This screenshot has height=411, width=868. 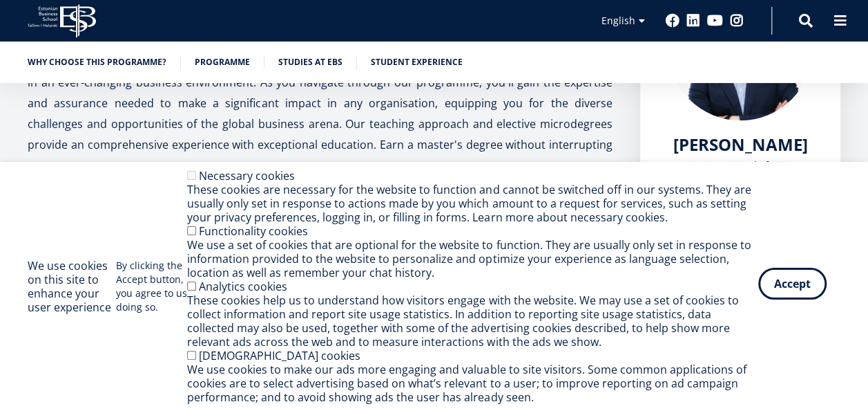 I want to click on a: Why choose this programme?, so click(x=97, y=62).